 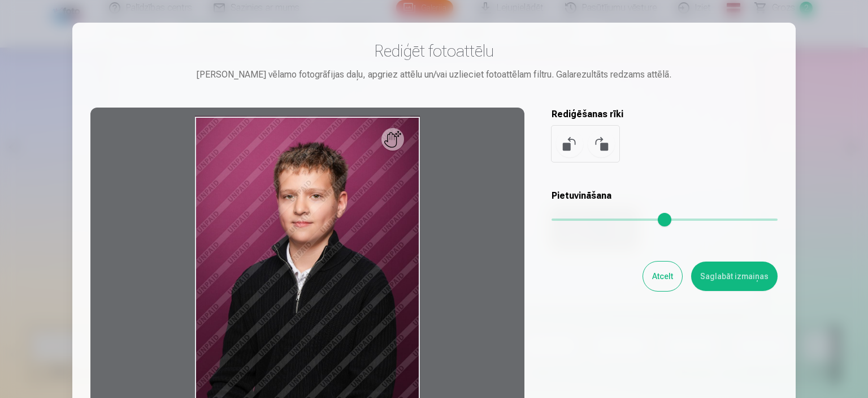 What do you see at coordinates (662, 276) in the screenshot?
I see `button: Atcelt` at bounding box center [662, 276].